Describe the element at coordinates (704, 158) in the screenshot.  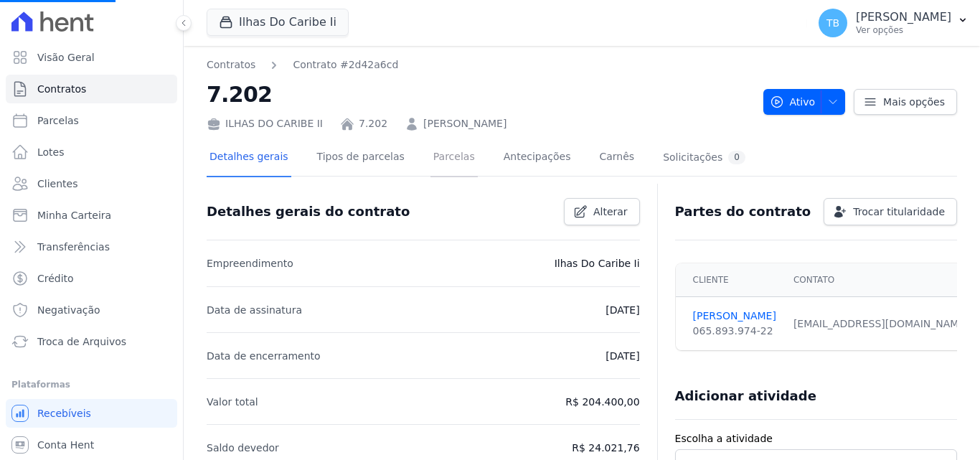
I see `a: Solicitações0` at that location.